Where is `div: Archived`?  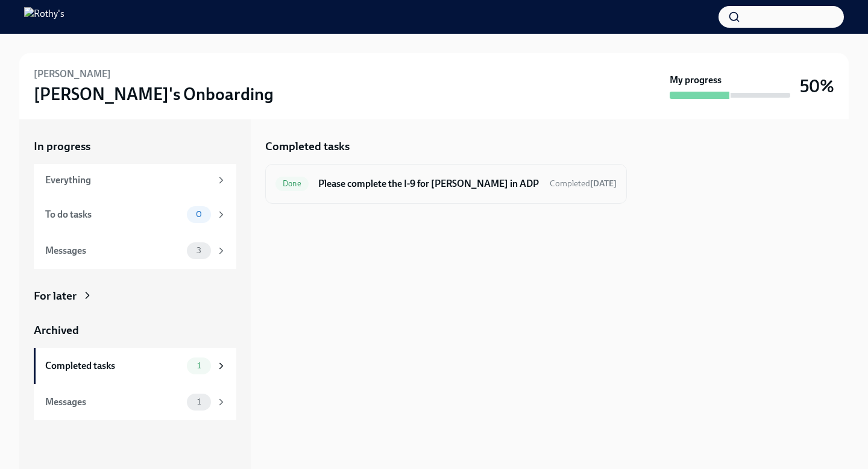 div: Archived is located at coordinates (135, 331).